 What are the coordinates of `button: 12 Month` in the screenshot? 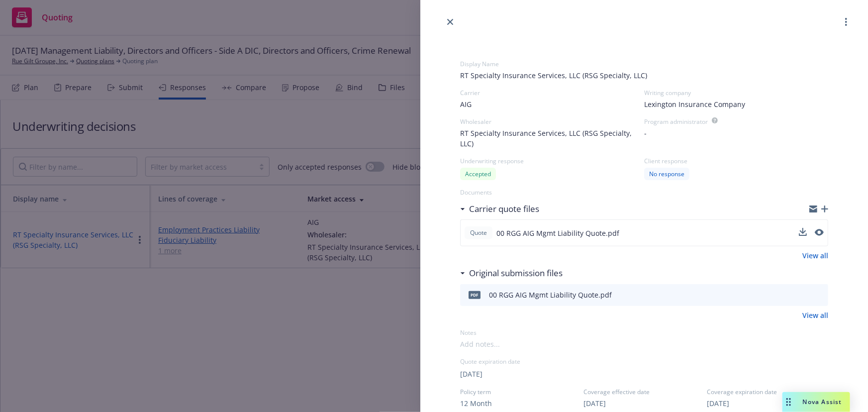 It's located at (476, 403).